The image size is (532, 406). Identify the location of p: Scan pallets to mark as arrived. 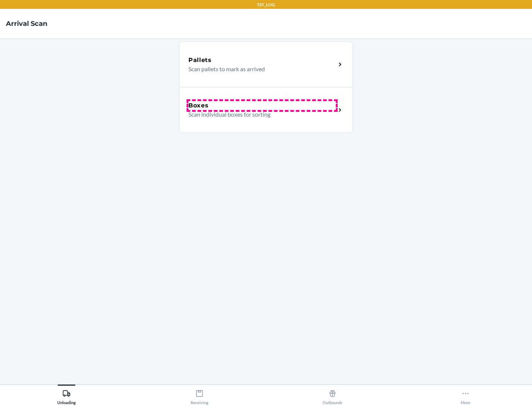
(259, 69).